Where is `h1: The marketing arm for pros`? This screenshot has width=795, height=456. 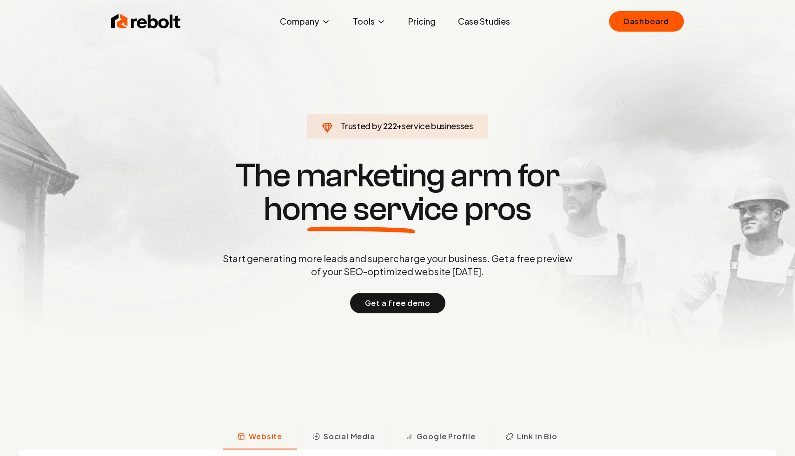 h1: The marketing arm for pros is located at coordinates (397, 192).